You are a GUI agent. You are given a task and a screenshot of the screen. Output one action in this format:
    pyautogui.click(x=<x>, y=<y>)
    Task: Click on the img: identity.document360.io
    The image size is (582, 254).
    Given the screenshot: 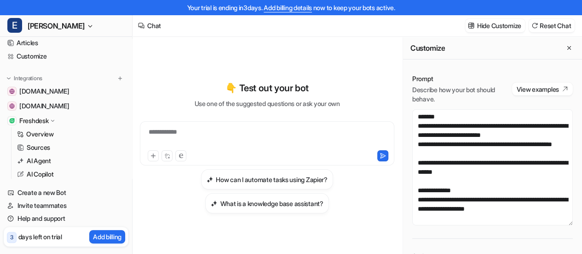 What is the action you would take?
    pyautogui.click(x=12, y=91)
    